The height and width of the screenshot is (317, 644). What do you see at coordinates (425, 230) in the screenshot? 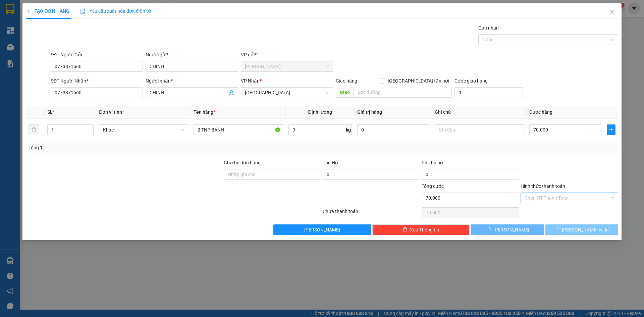
I see `span: Xóa Thông tin` at bounding box center [425, 230].